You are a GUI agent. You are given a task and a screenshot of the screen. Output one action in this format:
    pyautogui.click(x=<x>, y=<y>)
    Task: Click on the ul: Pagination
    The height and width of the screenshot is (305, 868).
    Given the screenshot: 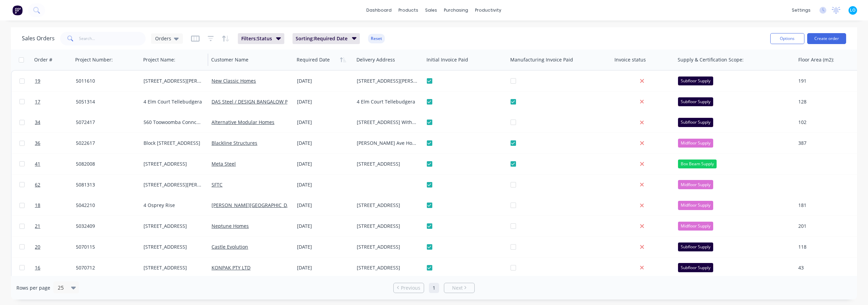 What is the action you would take?
    pyautogui.click(x=434, y=288)
    